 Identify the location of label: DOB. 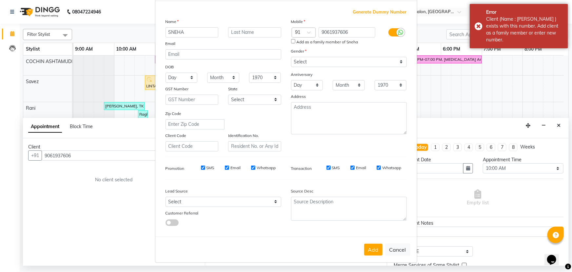
(170, 67).